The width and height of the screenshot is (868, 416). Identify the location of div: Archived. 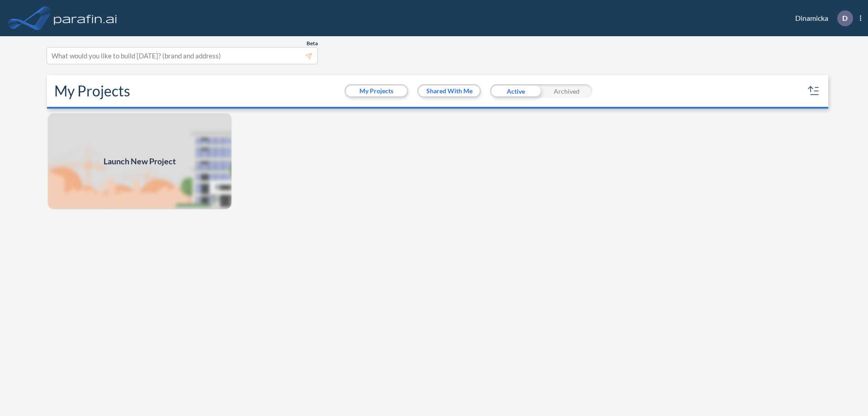
(566, 91).